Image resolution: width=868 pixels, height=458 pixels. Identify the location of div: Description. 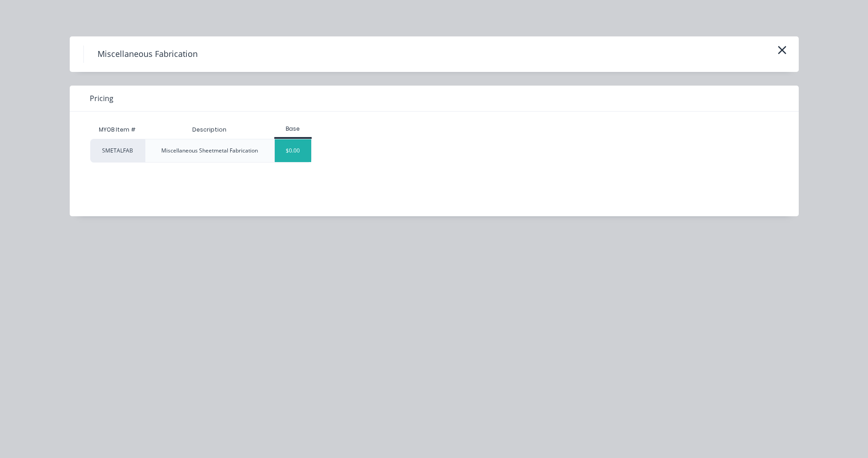
(209, 130).